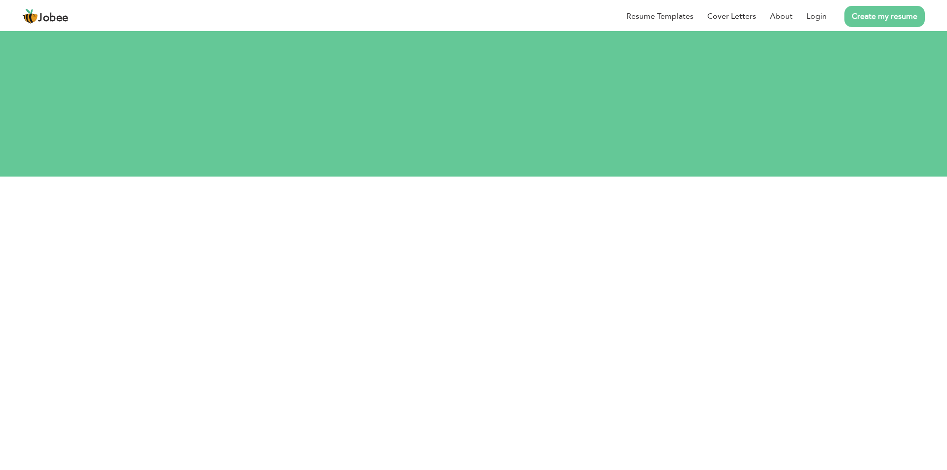  Describe the element at coordinates (732, 16) in the screenshot. I see `a: Cover Letters` at that location.